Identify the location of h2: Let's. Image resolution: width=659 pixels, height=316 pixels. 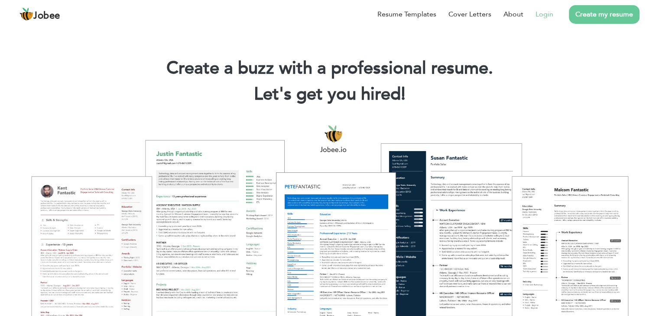
(329, 94).